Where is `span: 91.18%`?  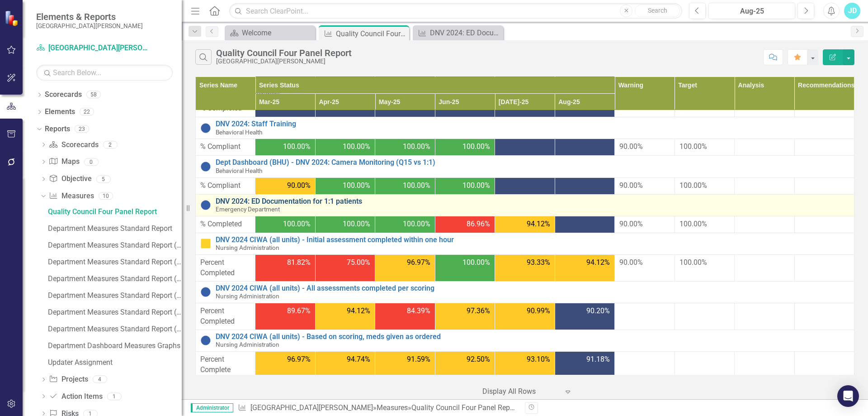 span: 91.18% is located at coordinates (598, 359).